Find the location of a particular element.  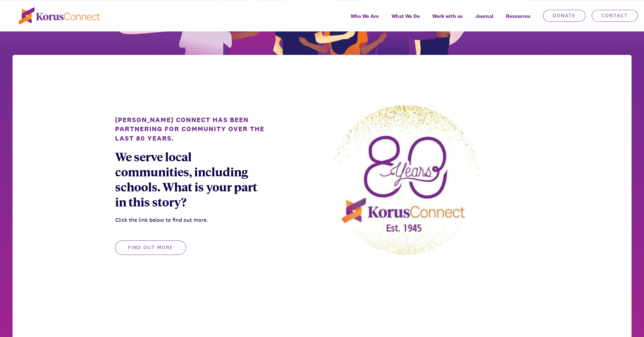

a: Donate is located at coordinates (564, 16).